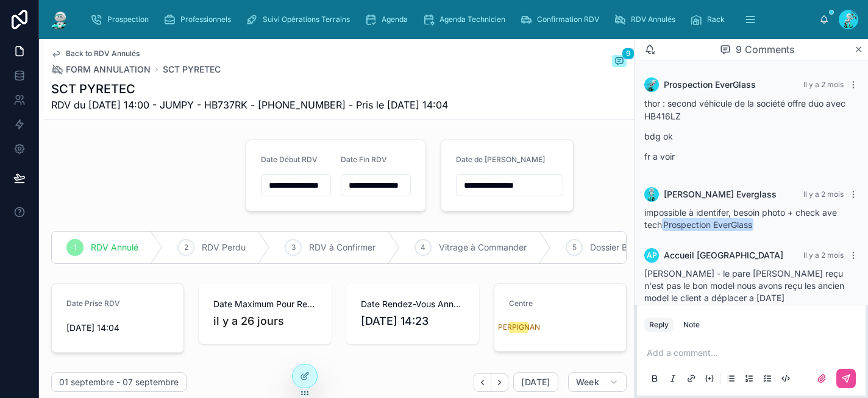 This screenshot has height=398, width=868. Describe the element at coordinates (652, 256) in the screenshot. I see `span: AP` at that location.